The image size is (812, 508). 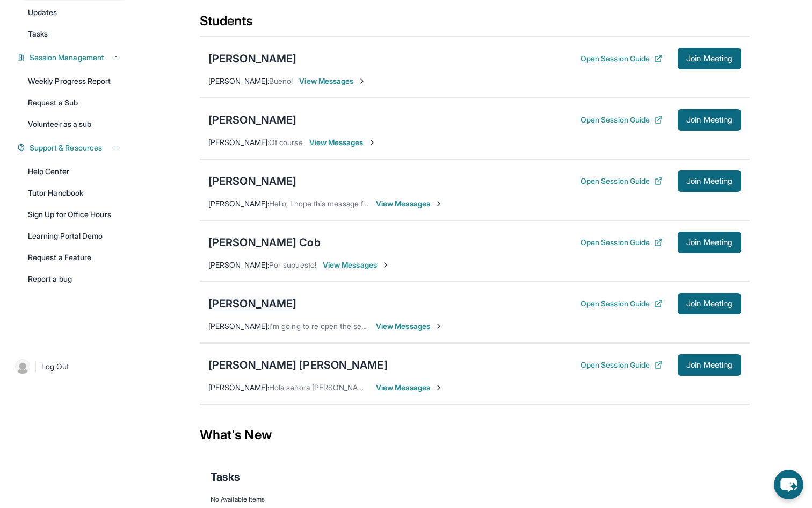 What do you see at coordinates (74, 124) in the screenshot?
I see `a: Volunteer as a sub` at bounding box center [74, 124].